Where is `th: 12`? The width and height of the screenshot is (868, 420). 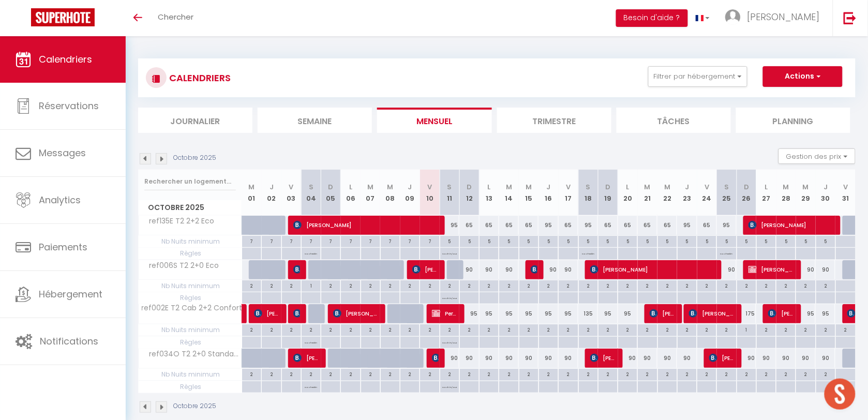
th: 12 is located at coordinates (470, 193).